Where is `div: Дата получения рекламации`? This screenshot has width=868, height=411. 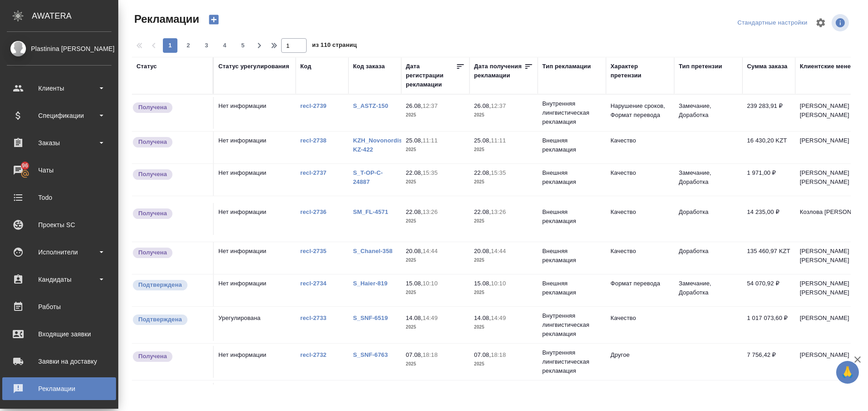 div: Дата получения рекламации is located at coordinates (499, 71).